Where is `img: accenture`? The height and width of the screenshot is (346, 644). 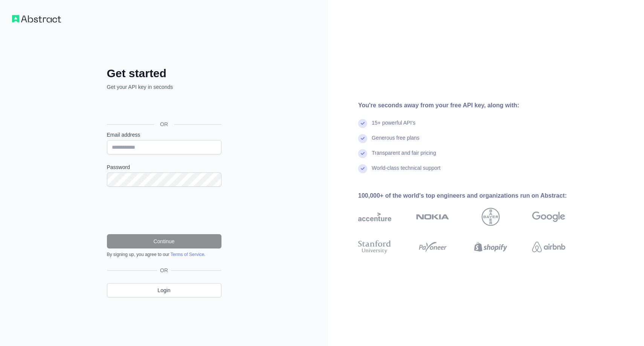 img: accenture is located at coordinates (375, 217).